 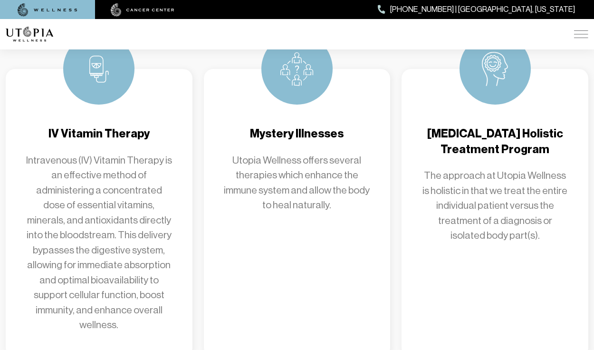 What do you see at coordinates (48, 10) in the screenshot?
I see `img: wellness` at bounding box center [48, 10].